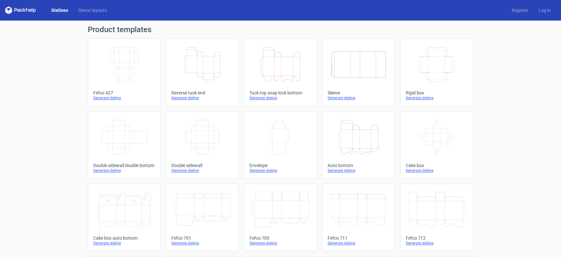 Image resolution: width=561 pixels, height=257 pixels. What do you see at coordinates (124, 93) in the screenshot?
I see `div: Fefco 427` at bounding box center [124, 93].